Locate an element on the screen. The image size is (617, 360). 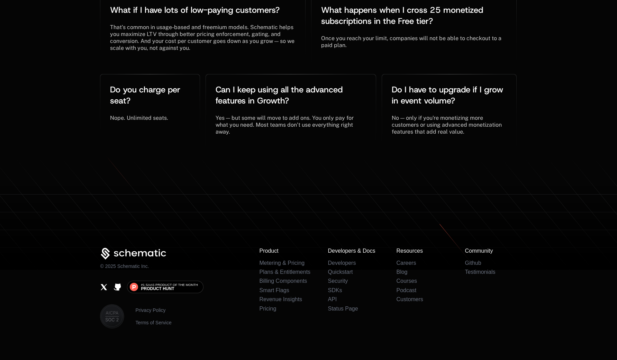
a: Billing Components is located at coordinates (283, 281).